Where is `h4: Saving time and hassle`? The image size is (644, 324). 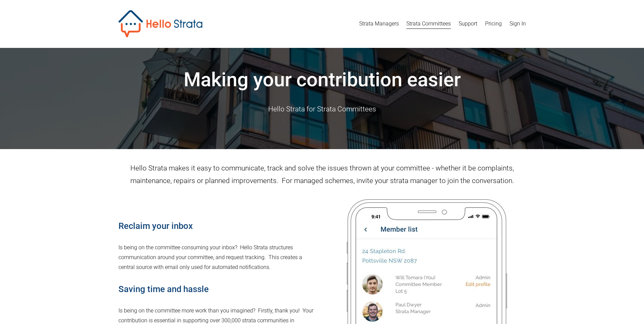
h4: Saving time and hassle is located at coordinates (217, 289).